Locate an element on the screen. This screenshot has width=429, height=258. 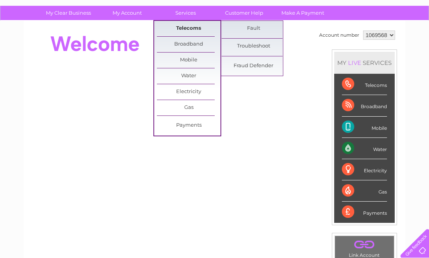
a: Contact is located at coordinates (387, 35).